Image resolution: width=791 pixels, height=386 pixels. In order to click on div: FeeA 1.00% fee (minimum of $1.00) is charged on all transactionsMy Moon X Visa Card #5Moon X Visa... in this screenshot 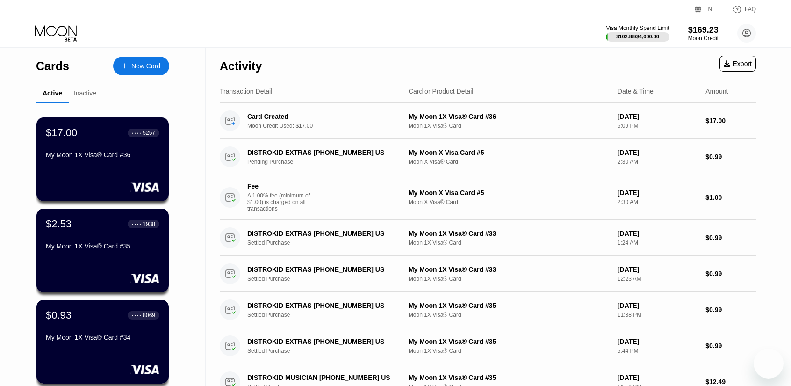, I will do `click(488, 197)`.